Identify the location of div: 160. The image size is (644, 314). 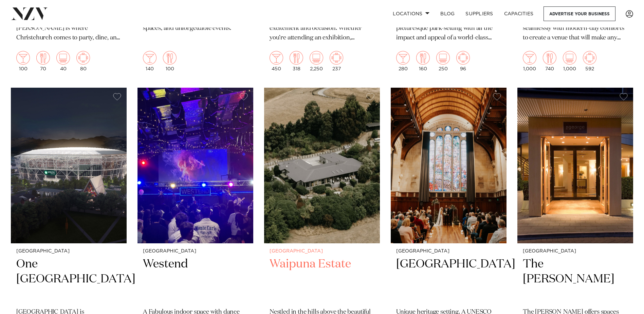
(423, 61).